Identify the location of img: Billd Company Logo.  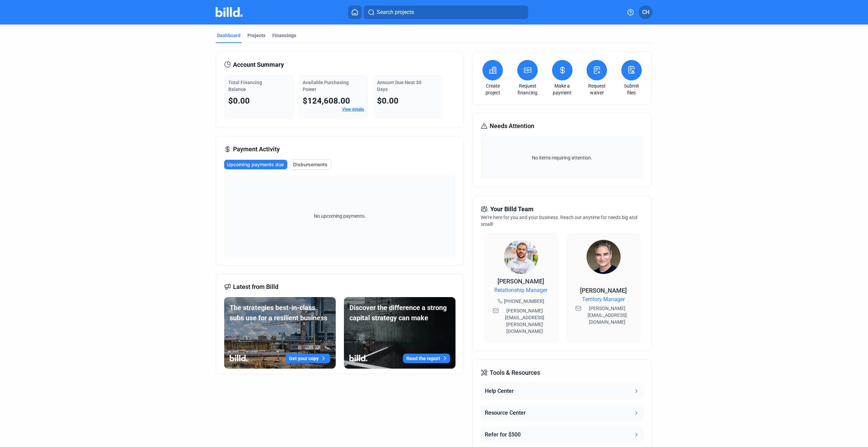
(229, 12).